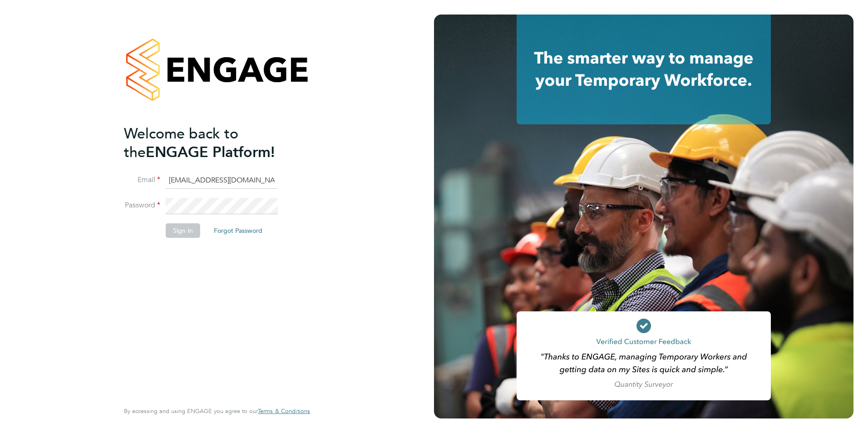 The width and height of the screenshot is (868, 433). What do you see at coordinates (238, 231) in the screenshot?
I see `button: Forgot Password` at bounding box center [238, 231].